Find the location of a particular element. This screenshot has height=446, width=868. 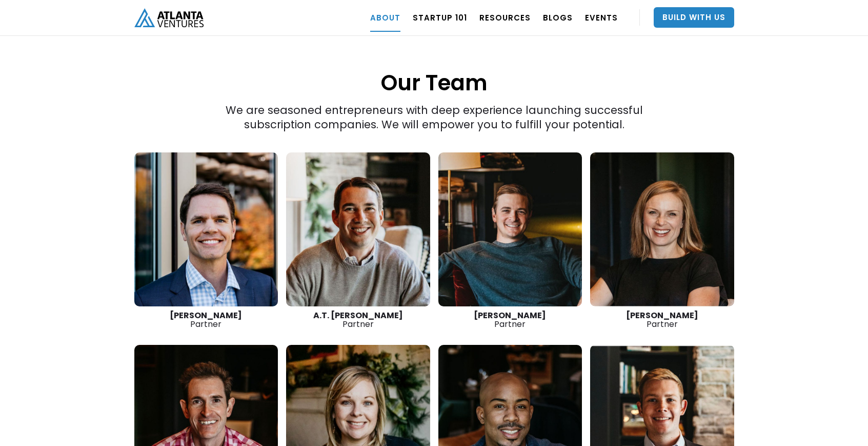

a: RESOURCES is located at coordinates (505, 17).